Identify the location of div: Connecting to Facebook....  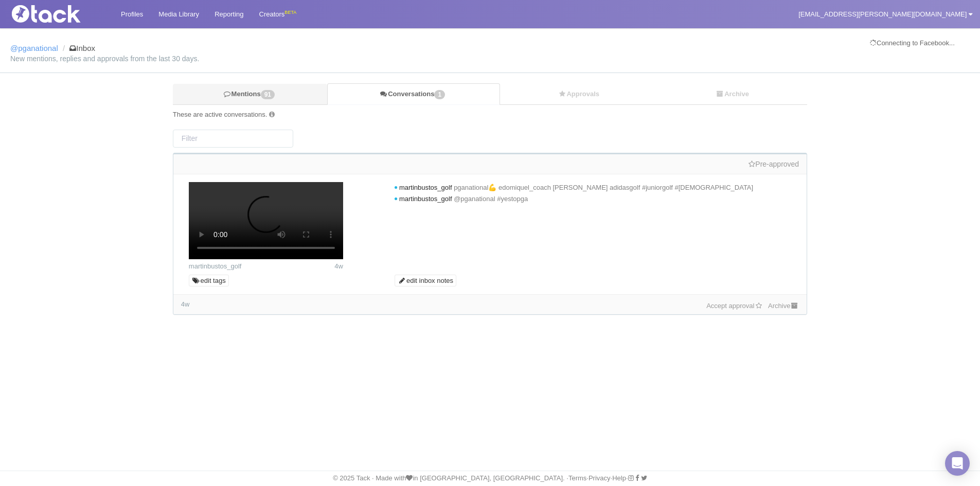
(920, 43).